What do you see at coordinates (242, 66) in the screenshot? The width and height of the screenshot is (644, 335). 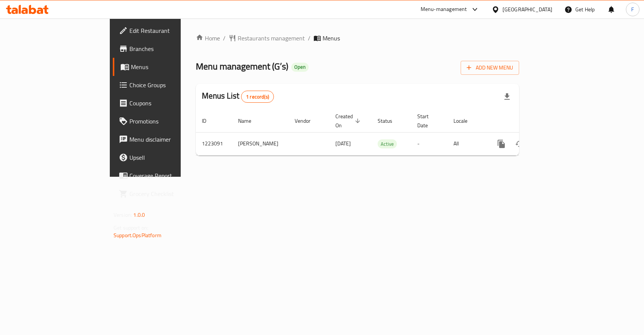 I see `span: Menu management ( G’s )` at bounding box center [242, 66].